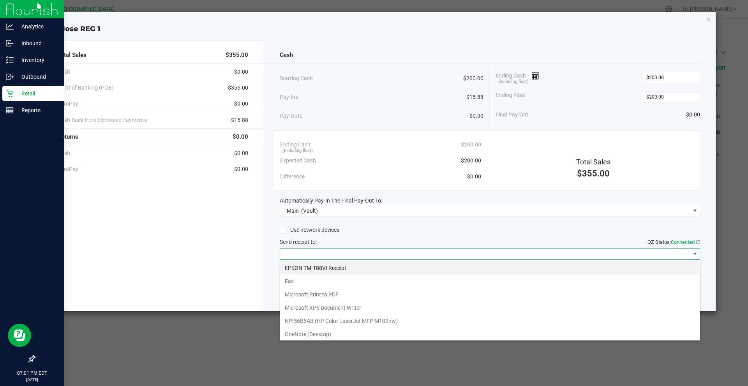 This screenshot has width=748, height=386. What do you see at coordinates (291, 116) in the screenshot?
I see `span: Pay-Outs` at bounding box center [291, 116].